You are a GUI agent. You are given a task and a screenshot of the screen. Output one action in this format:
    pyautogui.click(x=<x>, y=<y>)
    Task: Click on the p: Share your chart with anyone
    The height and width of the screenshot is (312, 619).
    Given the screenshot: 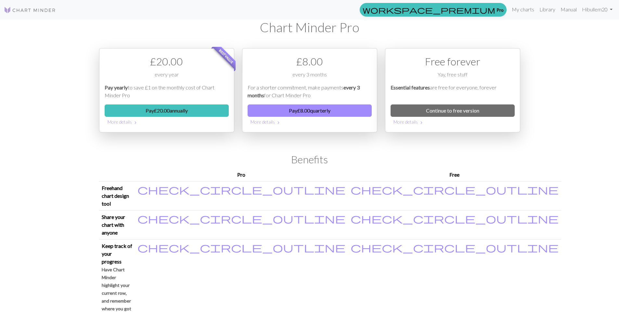 What is the action you would take?
    pyautogui.click(x=117, y=225)
    